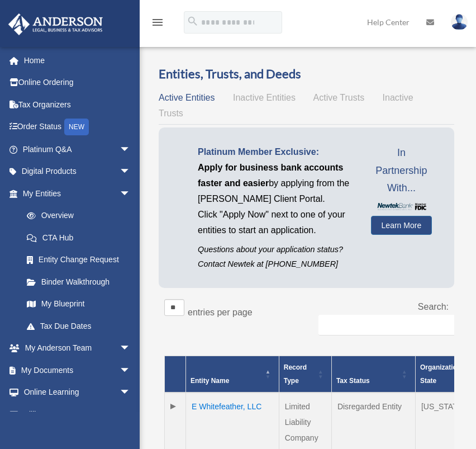 Image resolution: width=476 pixels, height=449 pixels. I want to click on a: Binder Walkthrough, so click(78, 281).